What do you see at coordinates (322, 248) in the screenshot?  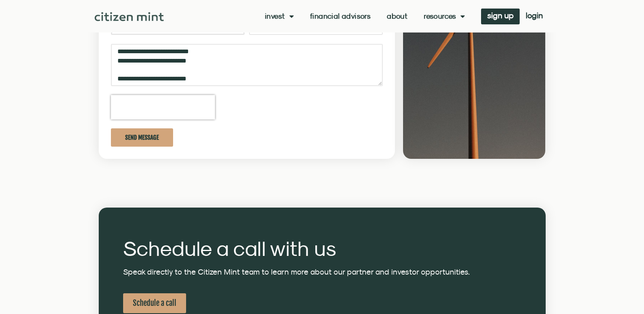 I see `h4: Schedule a call with us` at bounding box center [322, 248].